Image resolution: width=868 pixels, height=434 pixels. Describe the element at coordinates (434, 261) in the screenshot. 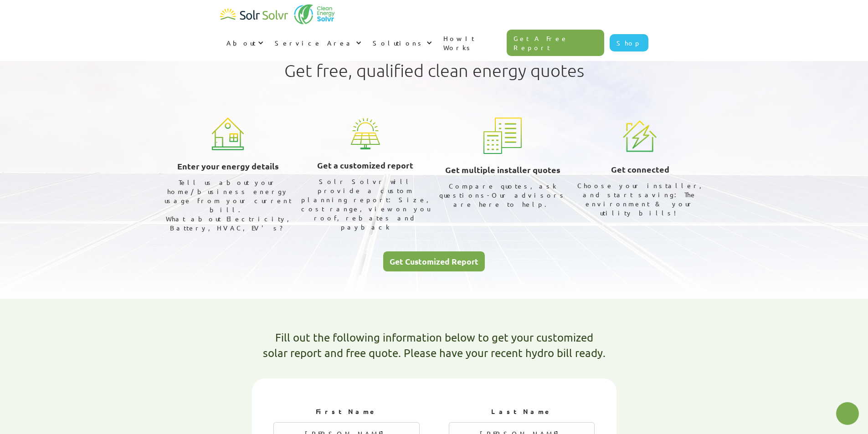

I see `div: Get Customized Report` at that location.